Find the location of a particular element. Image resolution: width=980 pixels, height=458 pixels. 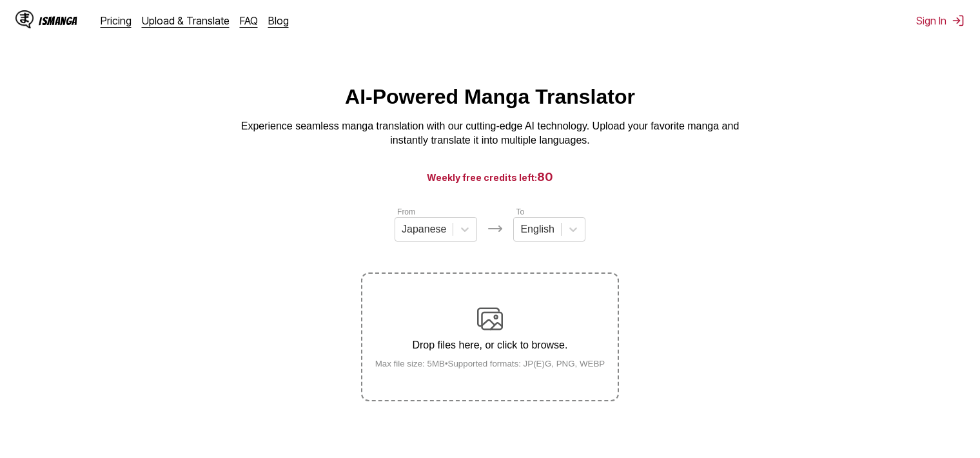

img: IsManga Logo is located at coordinates (24, 20).